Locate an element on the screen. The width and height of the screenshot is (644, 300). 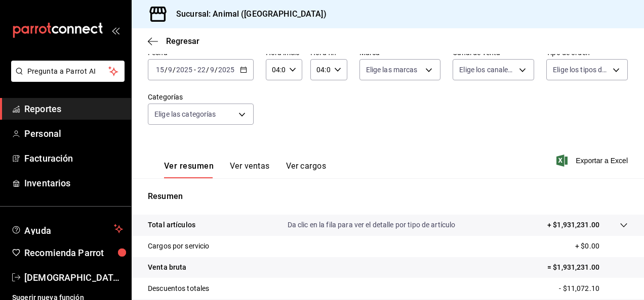
p: + $1,931,231.00 is located at coordinates (573, 225).